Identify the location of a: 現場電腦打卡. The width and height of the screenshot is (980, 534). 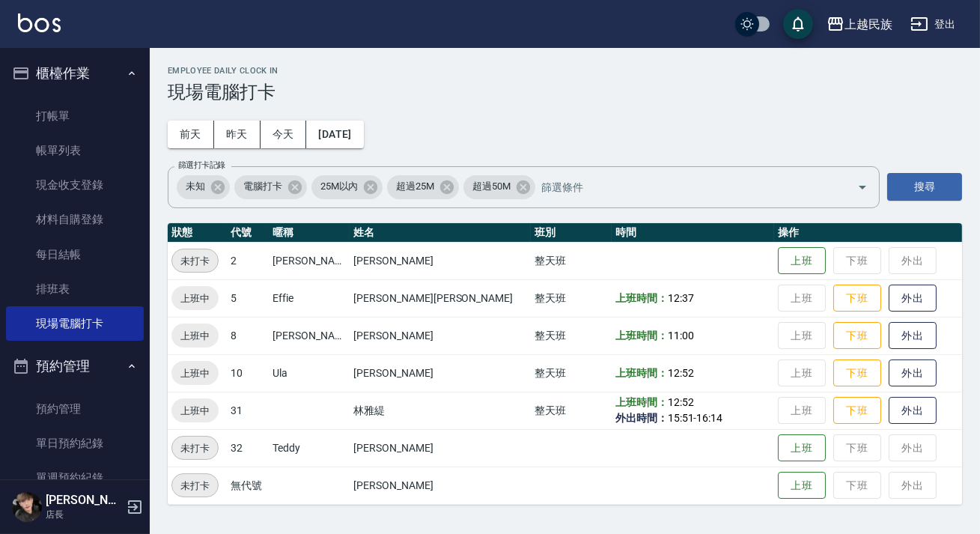
(75, 324).